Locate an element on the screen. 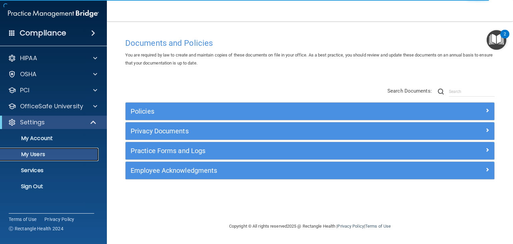  h4: Documents and Policies is located at coordinates (310, 43).